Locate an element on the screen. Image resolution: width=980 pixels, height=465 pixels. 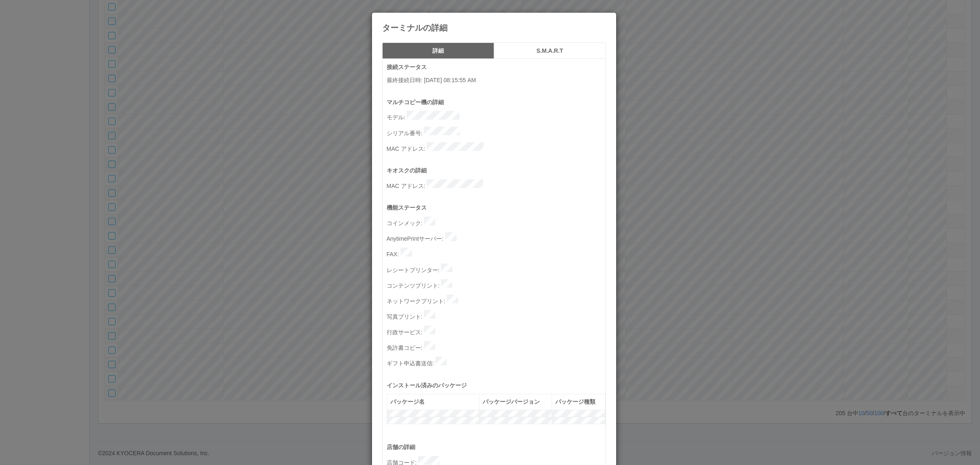
p: シリアル番号 : is located at coordinates (497, 133).